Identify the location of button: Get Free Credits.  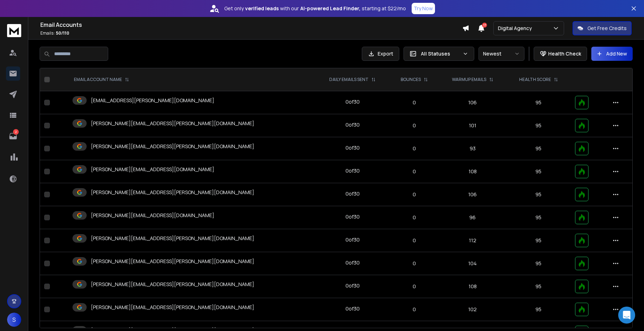
(602, 28).